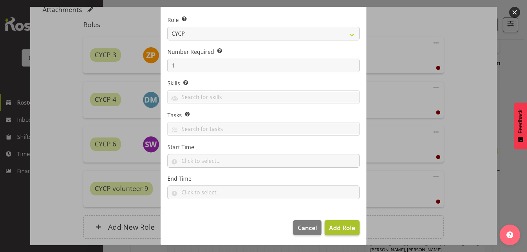  What do you see at coordinates (264, 52) in the screenshot?
I see `label: Number Required` at bounding box center [264, 52].